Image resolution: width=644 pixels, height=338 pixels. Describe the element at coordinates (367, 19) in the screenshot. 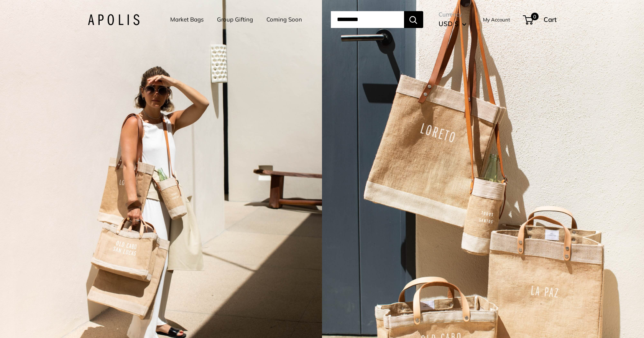

I see `input: Search...` at that location.